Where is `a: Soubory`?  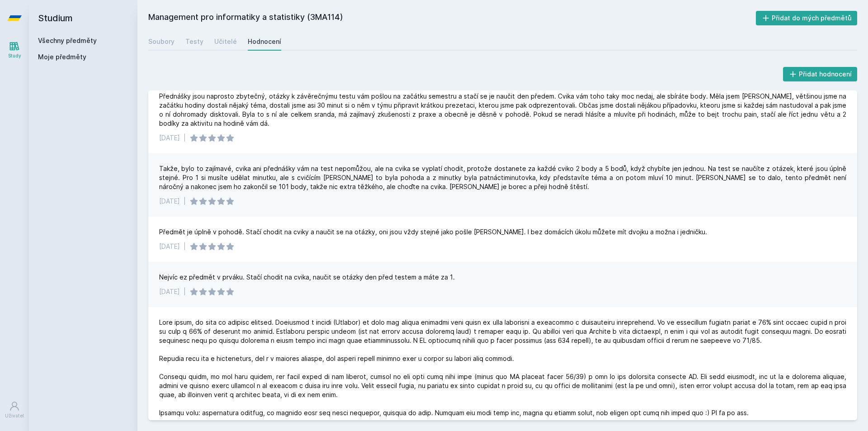 a: Soubory is located at coordinates (161, 42).